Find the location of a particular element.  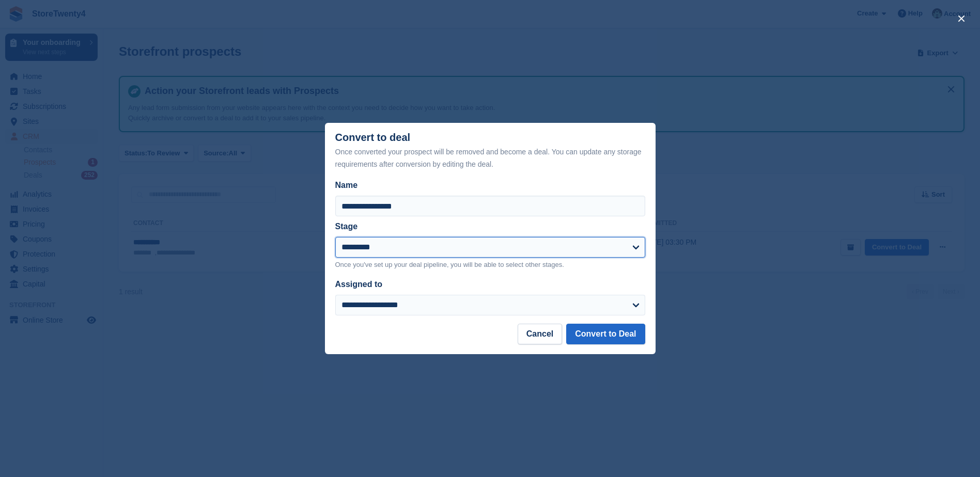

div: Once converted your prospect will be removed and become a deal. You can update any storage requir... is located at coordinates (490, 158).